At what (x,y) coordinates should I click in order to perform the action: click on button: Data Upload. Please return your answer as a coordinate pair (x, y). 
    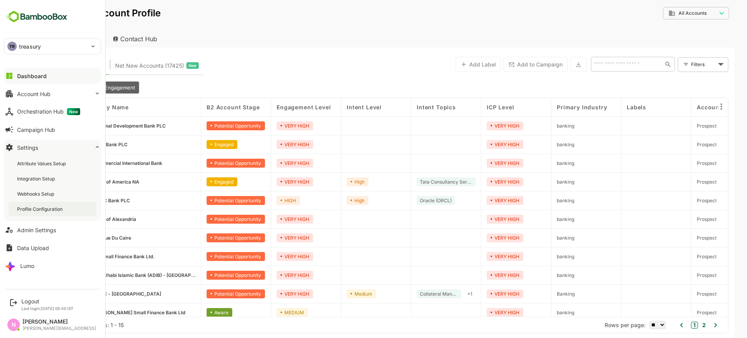
    Looking at the image, I should click on (52, 248).